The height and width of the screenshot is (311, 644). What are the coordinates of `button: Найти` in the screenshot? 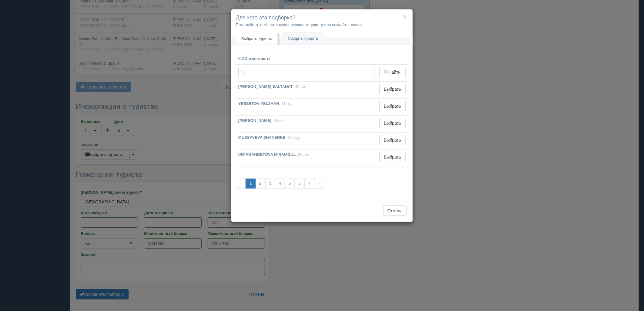 It's located at (392, 72).